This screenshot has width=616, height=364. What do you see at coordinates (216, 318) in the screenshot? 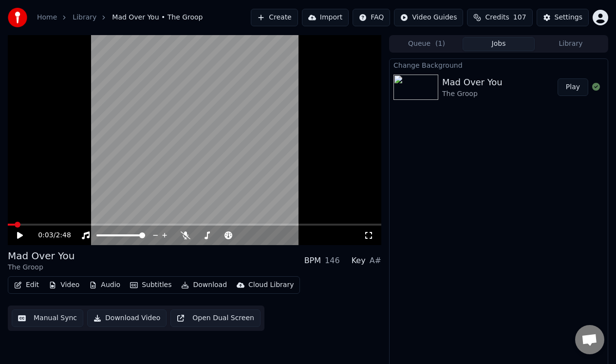
I see `button: Open Dual Screen` at bounding box center [216, 318].